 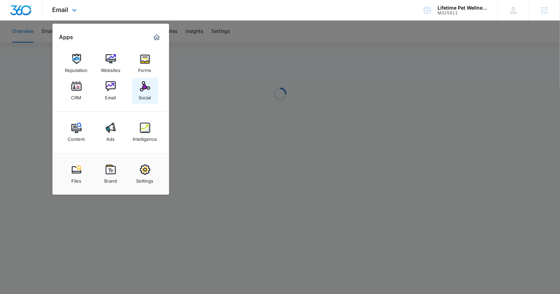 What do you see at coordinates (145, 63) in the screenshot?
I see `a: Forms` at bounding box center [145, 63].